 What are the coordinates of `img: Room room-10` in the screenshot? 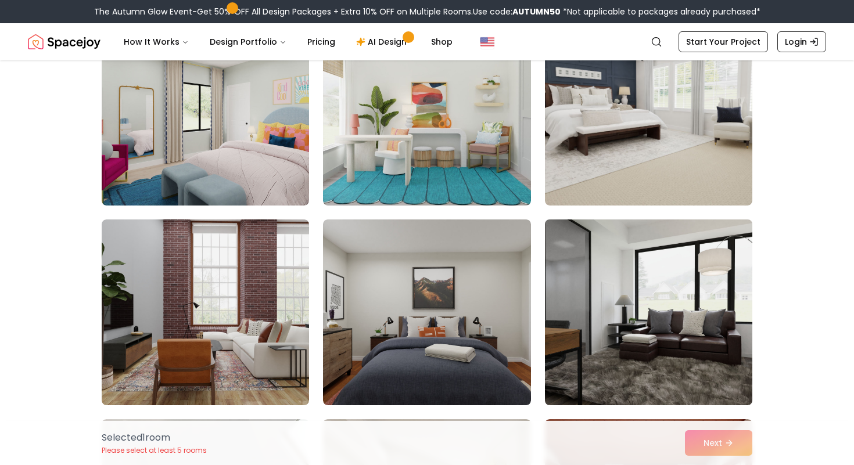 It's located at (205, 113).